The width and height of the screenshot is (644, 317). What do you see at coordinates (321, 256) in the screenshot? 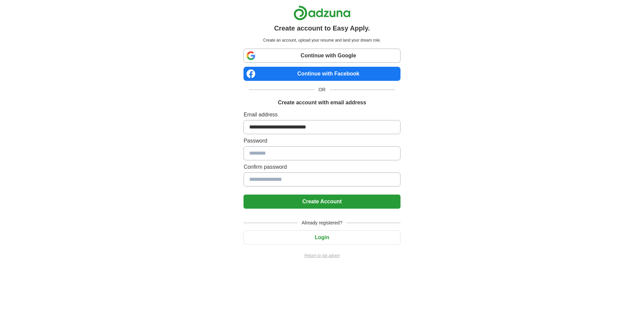
I see `a: Return to job advert` at bounding box center [321, 256].